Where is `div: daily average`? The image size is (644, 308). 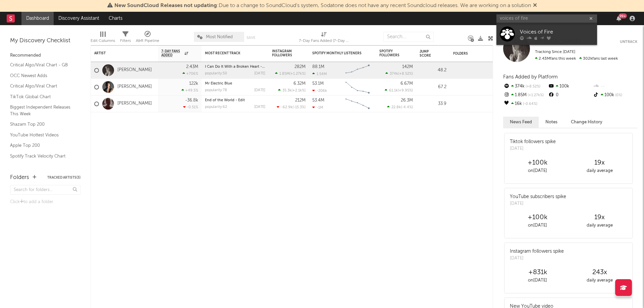
div: daily average is located at coordinates (599, 281).